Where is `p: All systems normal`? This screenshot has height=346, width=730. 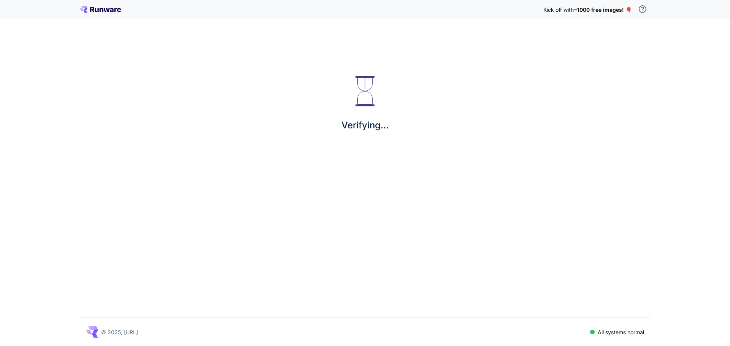 p: All systems normal is located at coordinates (621, 332).